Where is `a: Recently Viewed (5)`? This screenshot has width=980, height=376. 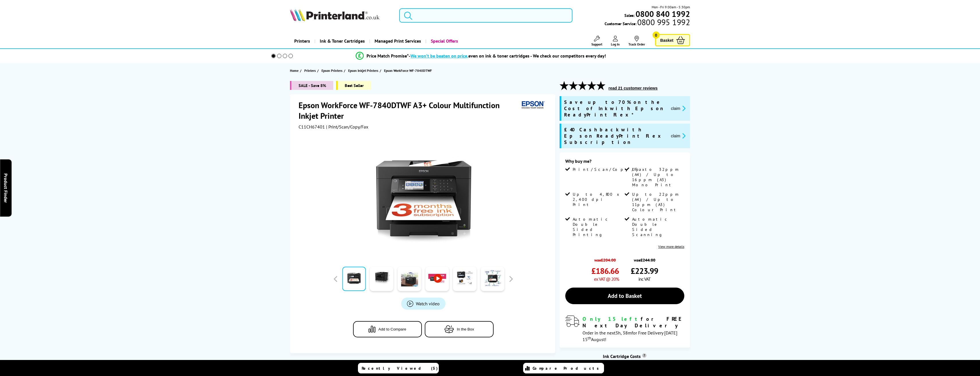 a: Recently Viewed (5) is located at coordinates (398, 368).